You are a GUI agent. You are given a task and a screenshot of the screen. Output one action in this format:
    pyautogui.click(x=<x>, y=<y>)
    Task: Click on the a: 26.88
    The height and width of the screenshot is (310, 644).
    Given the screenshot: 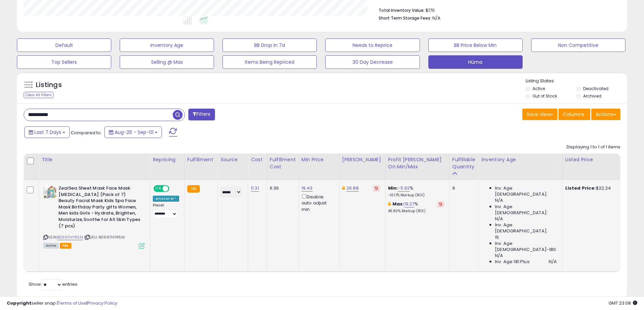 What is the action you would take?
    pyautogui.click(x=353, y=189)
    